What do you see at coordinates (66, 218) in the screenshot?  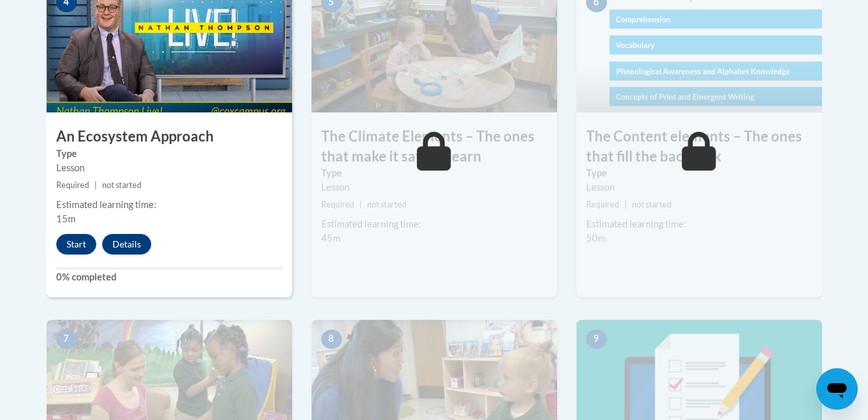 I see `span: 15m` at bounding box center [66, 218].